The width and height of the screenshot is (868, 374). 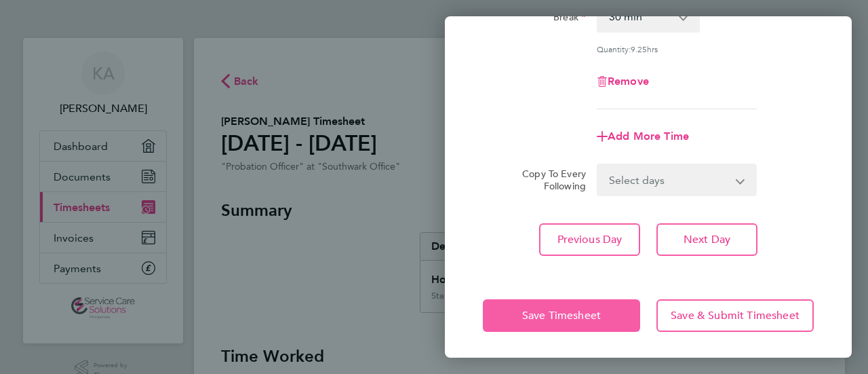 What do you see at coordinates (562, 316) in the screenshot?
I see `span: Save Timesheet` at bounding box center [562, 316].